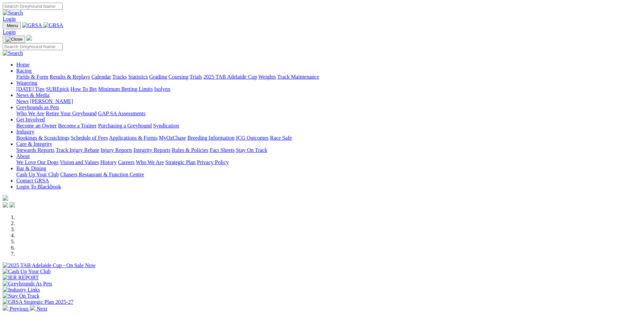  Describe the element at coordinates (267, 77) in the screenshot. I see `a: Weights` at that location.